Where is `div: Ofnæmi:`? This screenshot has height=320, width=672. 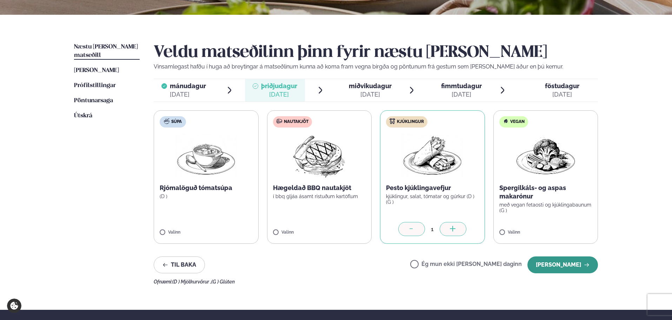
div: Ofnæmi: is located at coordinates (376, 282).